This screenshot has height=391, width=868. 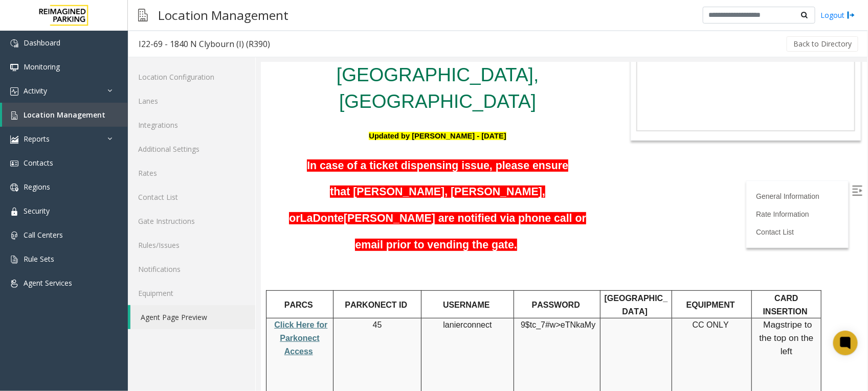 I want to click on span: PARKONECT ID, so click(x=115, y=242).